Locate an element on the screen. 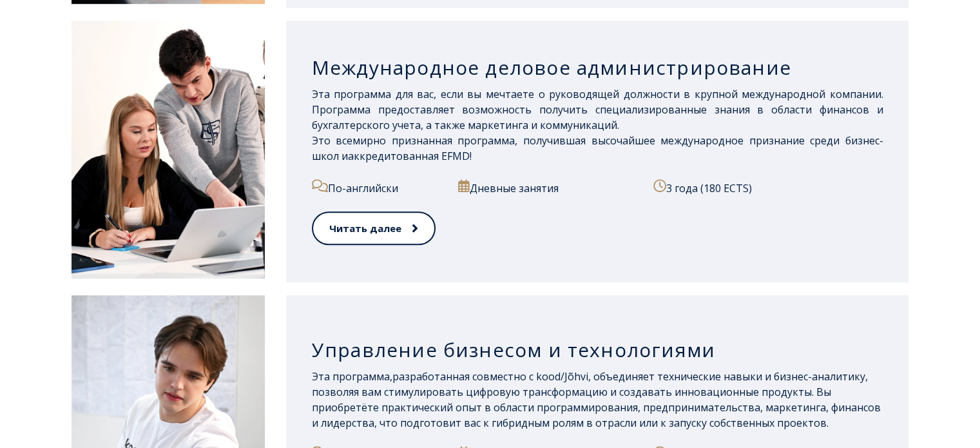 The image size is (980, 448). font: Международное деловое администрирование is located at coordinates (552, 67).